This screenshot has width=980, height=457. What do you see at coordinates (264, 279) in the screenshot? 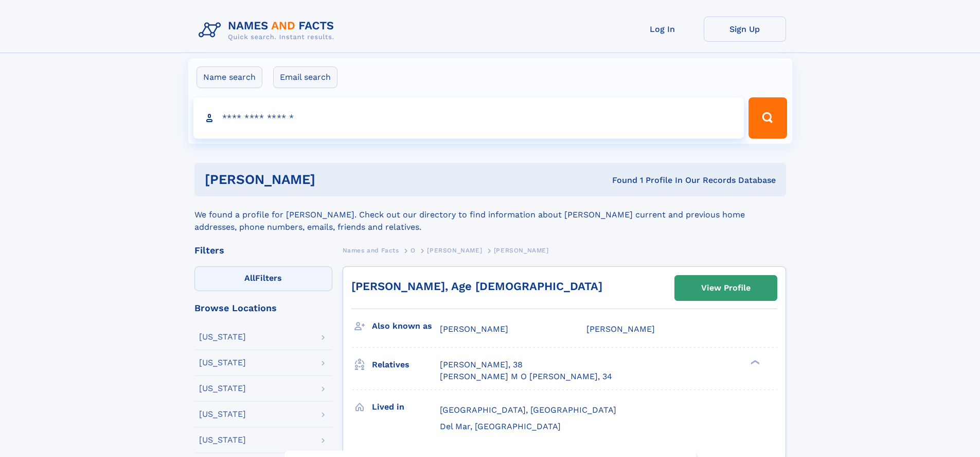
I see `label: Filters` at bounding box center [264, 279].